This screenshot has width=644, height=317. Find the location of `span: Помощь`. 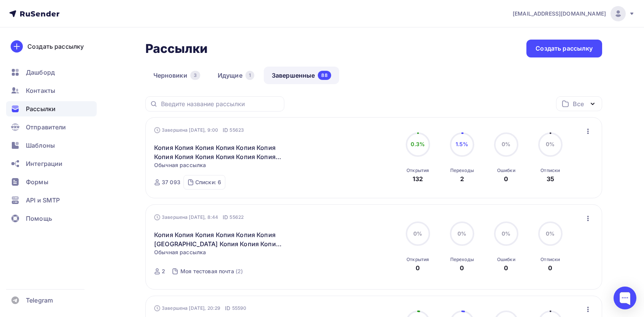

span: Помощь is located at coordinates (39, 218).